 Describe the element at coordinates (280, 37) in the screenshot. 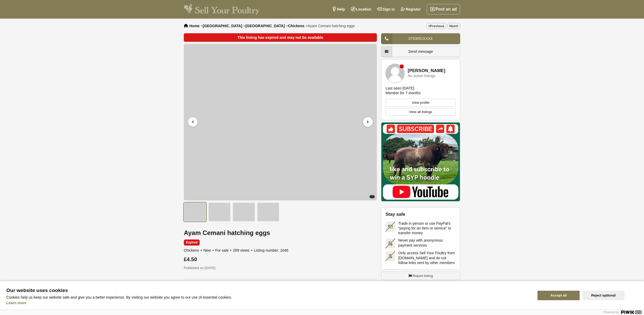

I see `div: This listing has expired and may not be available` at that location.